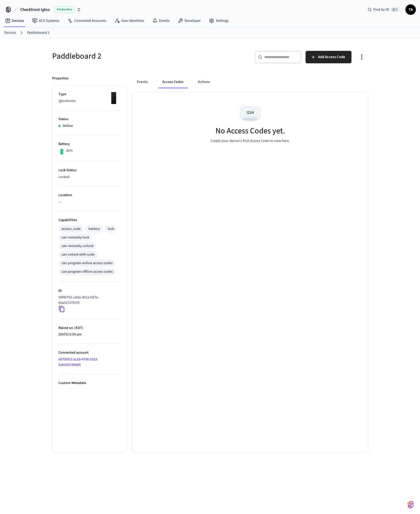 This screenshot has height=514, width=420. I want to click on p: Create your device's first Access Code to view here., so click(250, 141).